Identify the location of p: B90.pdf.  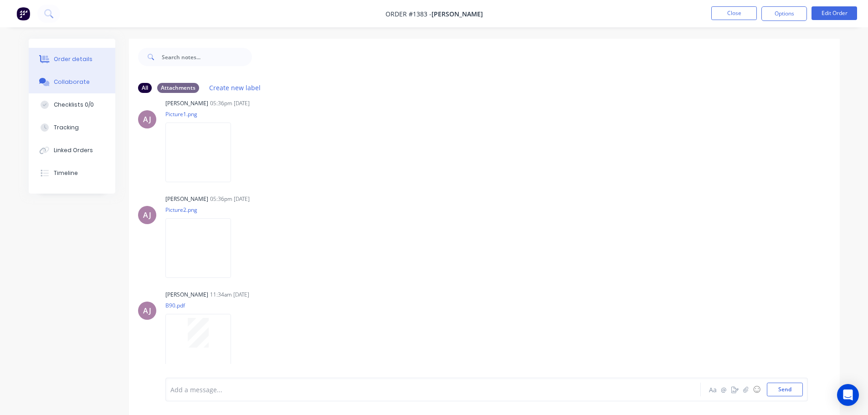
(202, 305).